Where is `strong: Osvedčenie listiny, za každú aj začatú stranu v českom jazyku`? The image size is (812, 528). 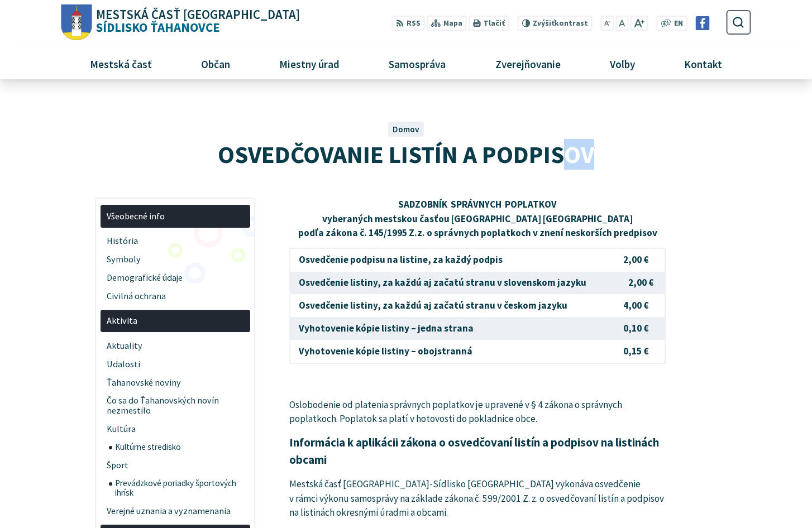
strong: Osvedčenie listiny, za každú aj začatú stranu v českom jazyku is located at coordinates (433, 305).